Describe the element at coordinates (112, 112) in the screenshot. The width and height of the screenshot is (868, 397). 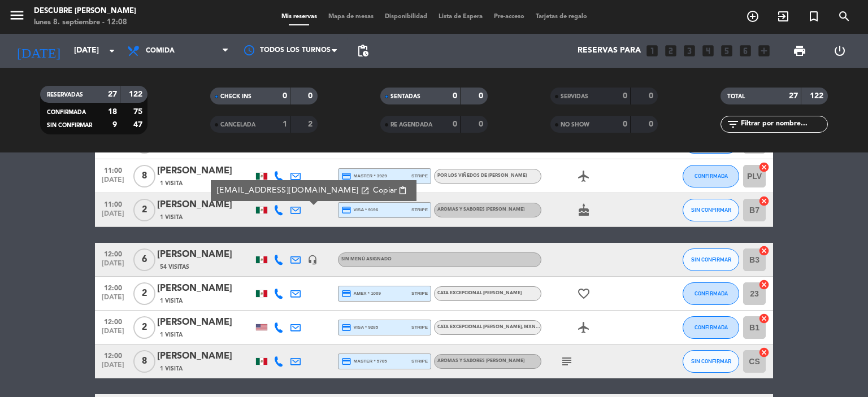
I see `strong: 18` at that location.